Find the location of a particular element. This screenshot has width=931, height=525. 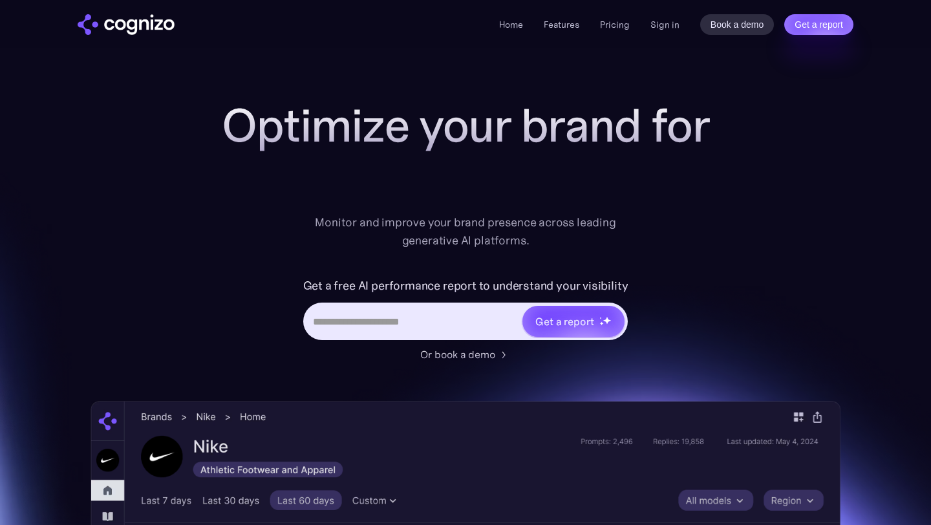

div: Monitor and improve your brand presence across leading generative AI platforms. is located at coordinates (466, 232).